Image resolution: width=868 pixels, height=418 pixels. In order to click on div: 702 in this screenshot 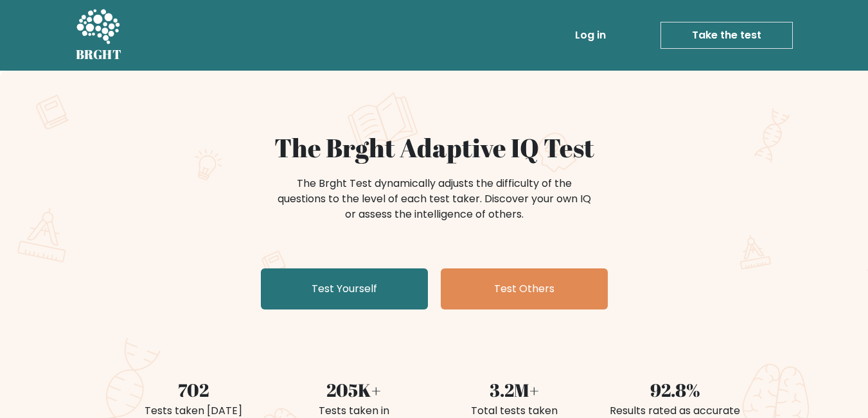, I will do `click(194, 390)`.